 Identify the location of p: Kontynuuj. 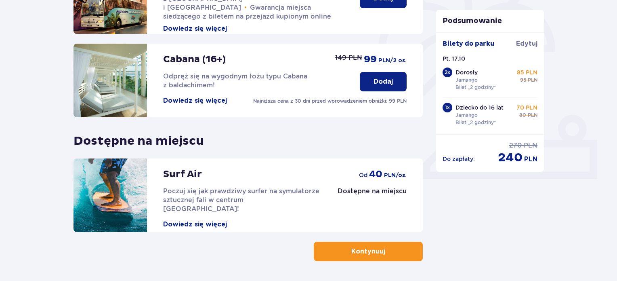
(368, 251).